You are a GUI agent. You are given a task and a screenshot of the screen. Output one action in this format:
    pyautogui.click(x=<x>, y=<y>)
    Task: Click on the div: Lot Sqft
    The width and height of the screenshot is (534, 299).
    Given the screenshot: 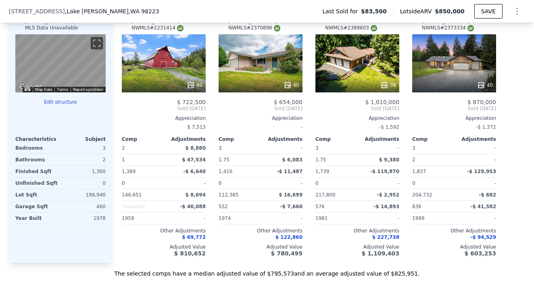 What is the action you would take?
    pyautogui.click(x=37, y=195)
    